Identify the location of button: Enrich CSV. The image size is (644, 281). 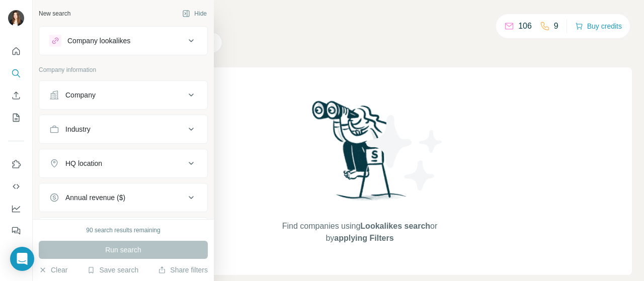
(16, 95).